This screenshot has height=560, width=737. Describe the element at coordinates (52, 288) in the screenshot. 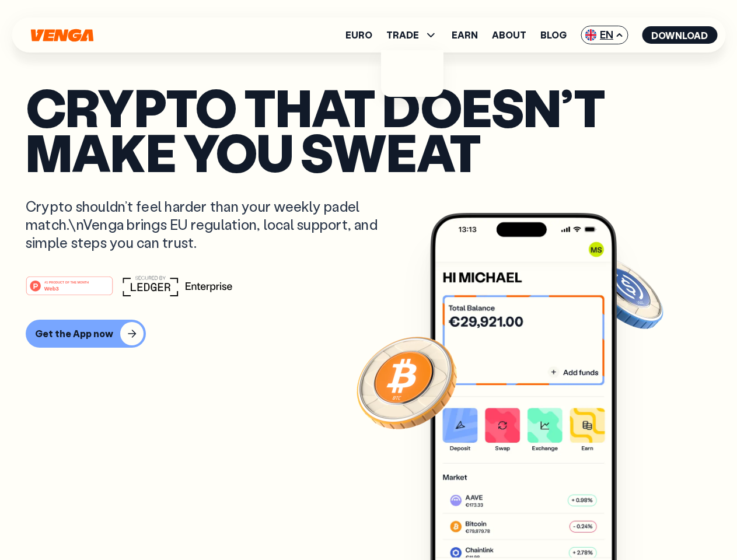

I see `tspan: Web3` at that location.